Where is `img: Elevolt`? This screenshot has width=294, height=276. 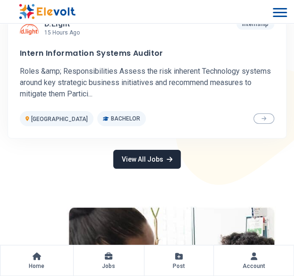 img: Elevolt is located at coordinates (47, 11).